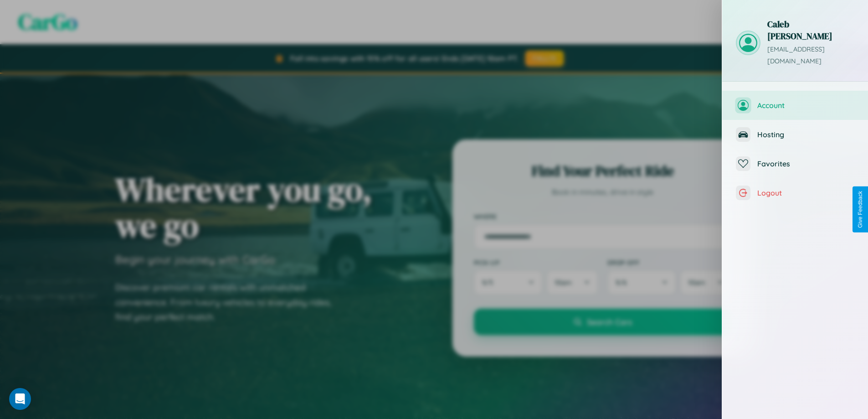  I want to click on button: Logout, so click(795, 193).